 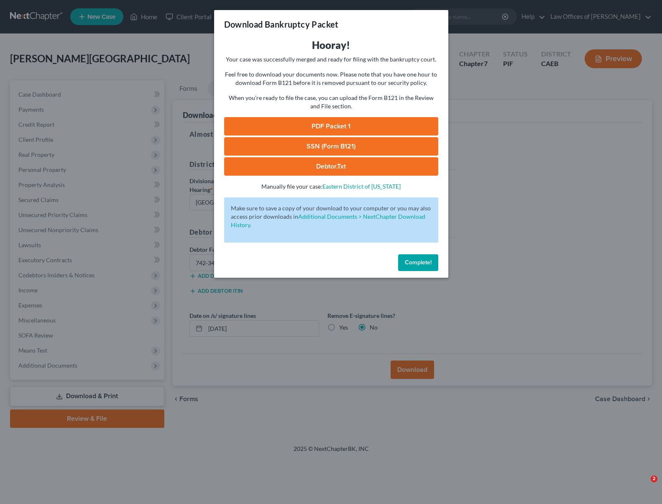 I want to click on h3: Hooray!, so click(x=331, y=45).